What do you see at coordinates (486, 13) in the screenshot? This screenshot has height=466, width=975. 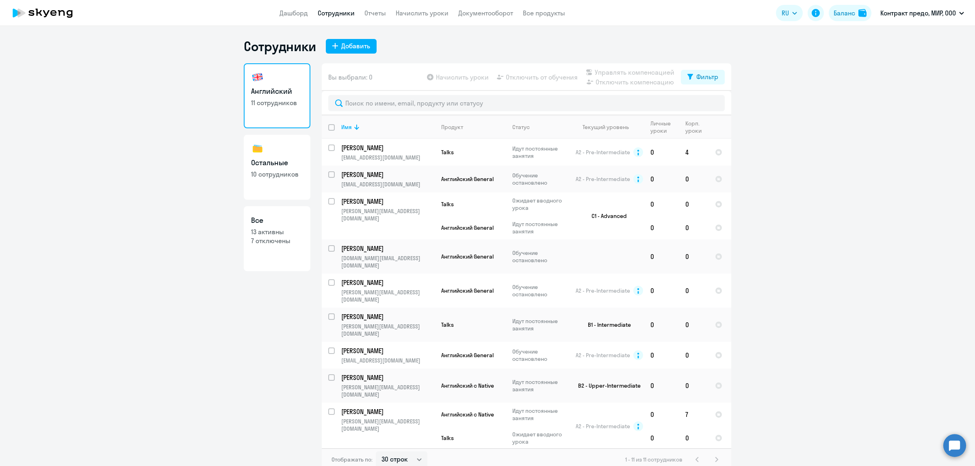 I see `a: Документооборот` at bounding box center [486, 13].